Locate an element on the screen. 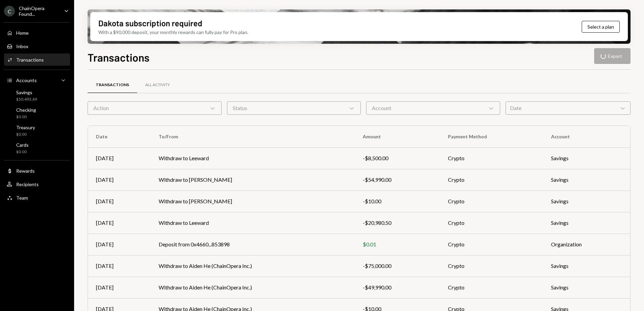 Image resolution: width=644 pixels, height=311 pixels. div: Savings is located at coordinates (27, 92).